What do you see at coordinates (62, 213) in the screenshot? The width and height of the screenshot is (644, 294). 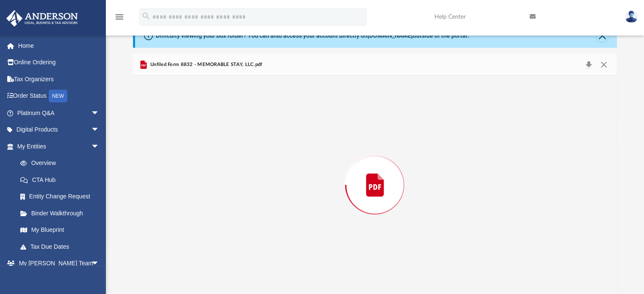 I see `a: Binder Walkthrough` at bounding box center [62, 213].